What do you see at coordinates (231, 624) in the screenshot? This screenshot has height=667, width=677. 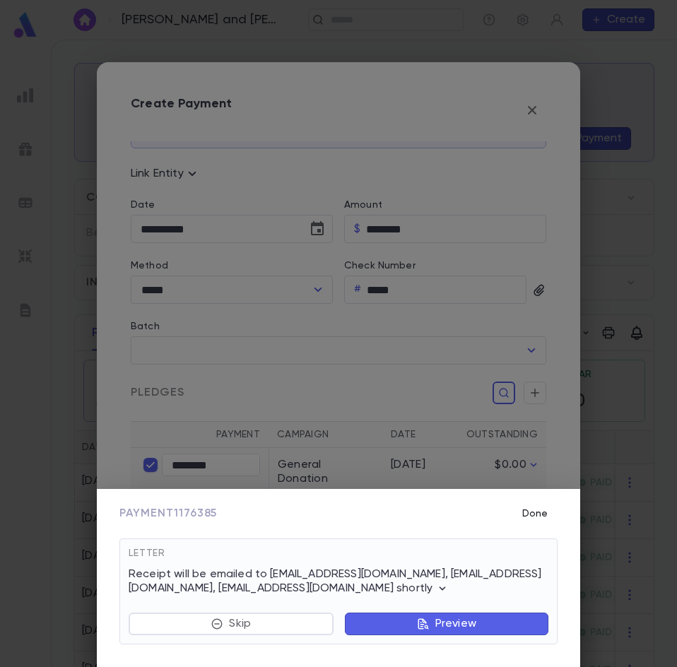 I see `button: Skip` at bounding box center [231, 624].